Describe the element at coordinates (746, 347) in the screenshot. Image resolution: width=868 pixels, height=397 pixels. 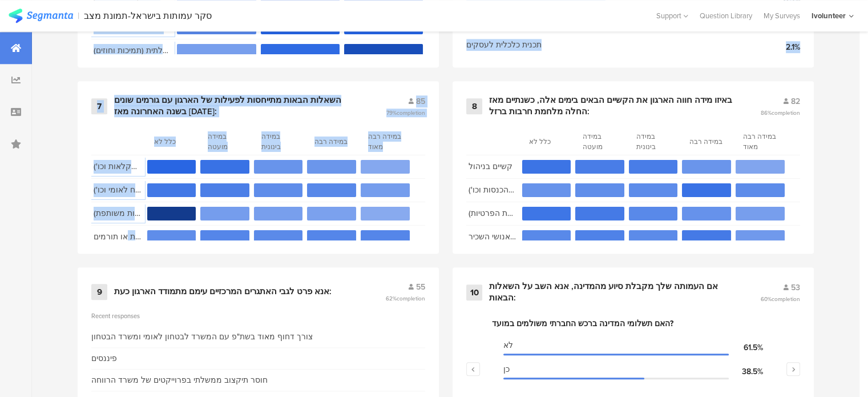
I see `div: 61.5%` at that location.